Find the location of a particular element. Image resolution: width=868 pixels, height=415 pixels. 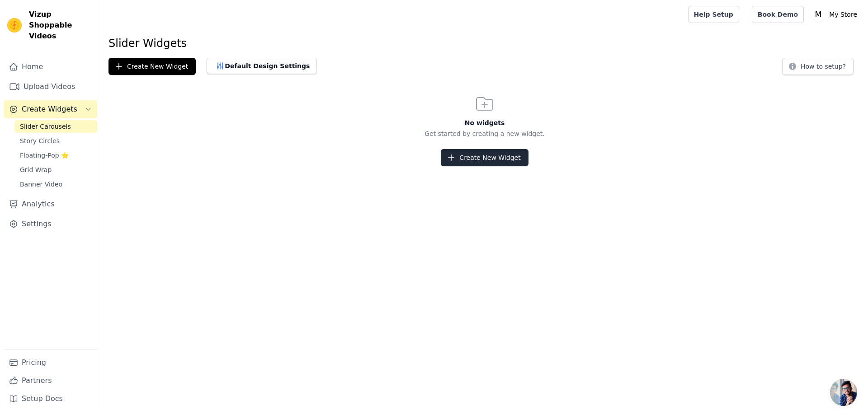

span: Create Widgets is located at coordinates (49, 109).